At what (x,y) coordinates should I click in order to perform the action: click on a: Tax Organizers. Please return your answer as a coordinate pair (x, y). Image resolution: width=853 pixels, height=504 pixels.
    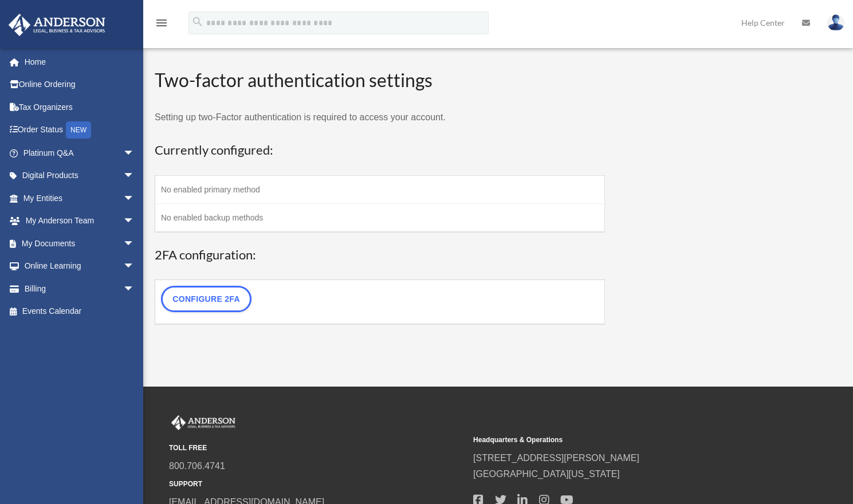
    Looking at the image, I should click on (80, 107).